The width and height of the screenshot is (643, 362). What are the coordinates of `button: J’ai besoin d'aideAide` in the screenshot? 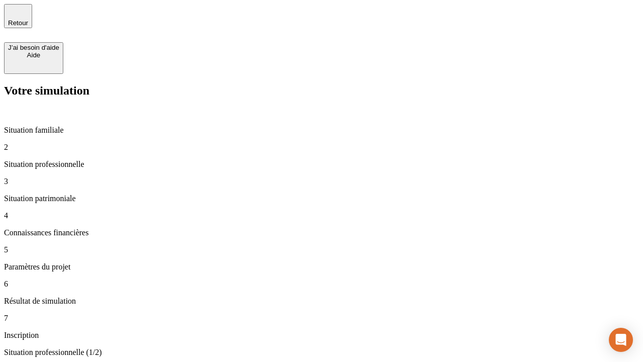 It's located at (34, 58).